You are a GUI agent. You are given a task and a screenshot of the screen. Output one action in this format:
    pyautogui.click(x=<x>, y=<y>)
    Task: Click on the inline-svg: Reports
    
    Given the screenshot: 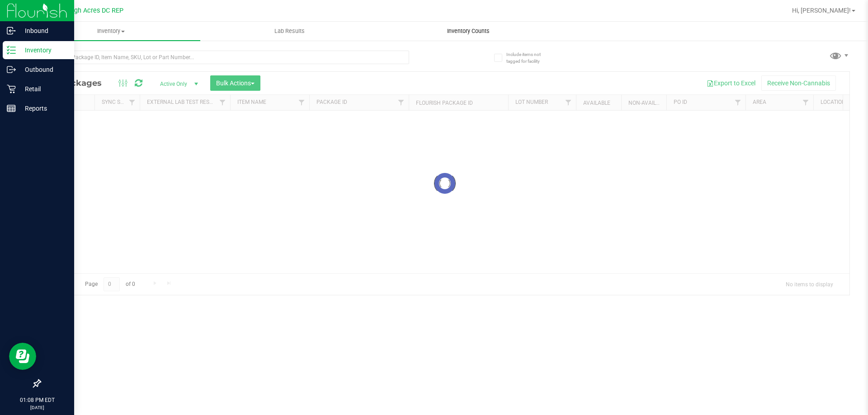 What is the action you would take?
    pyautogui.click(x=12, y=109)
    